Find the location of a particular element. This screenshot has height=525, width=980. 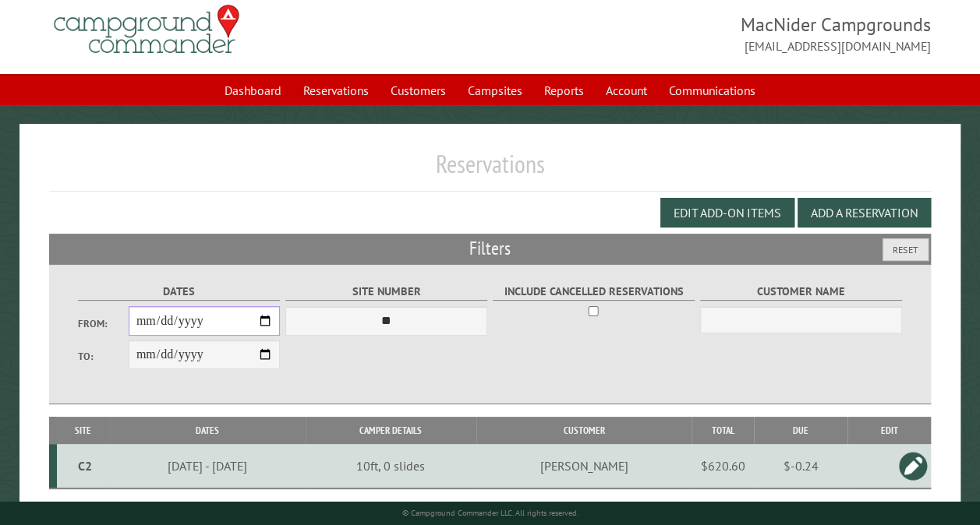

label: Include Cancelled Reservations is located at coordinates (593, 291).